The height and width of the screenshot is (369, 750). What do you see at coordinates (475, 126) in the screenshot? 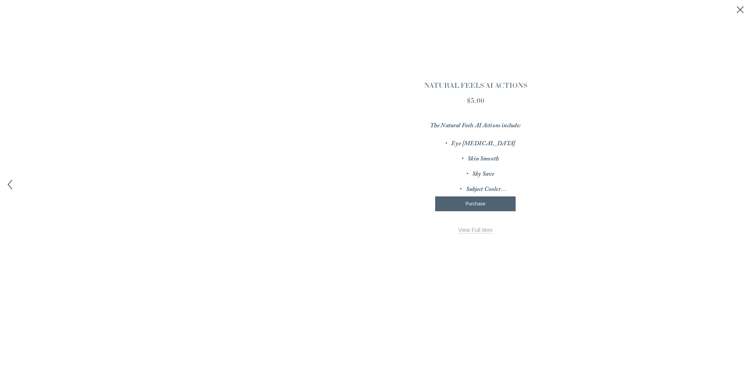
I see `em: The Natural Feels AI Actions include:` at bounding box center [475, 126].